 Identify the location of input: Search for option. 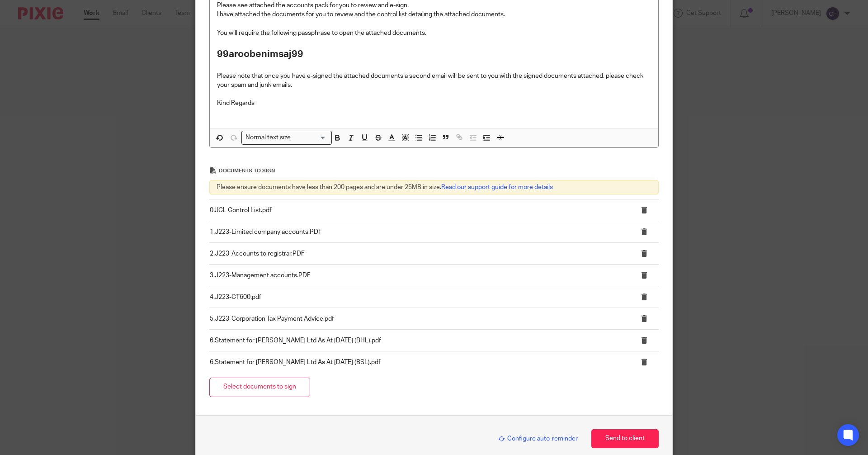
(310, 138).